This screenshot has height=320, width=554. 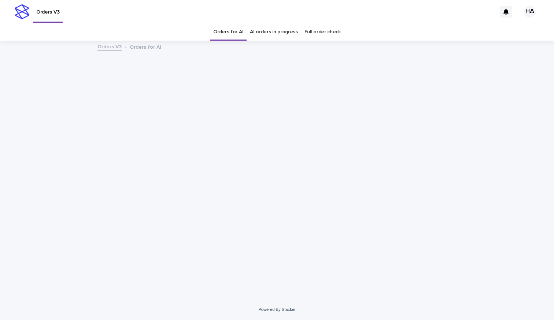 I want to click on img: stacker-logo-s-only.png, so click(x=22, y=12).